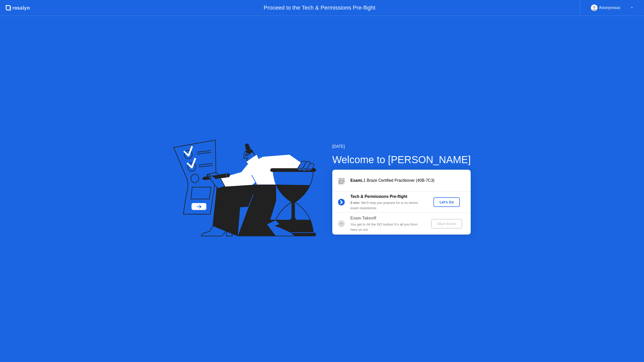 This screenshot has height=362, width=644. I want to click on div: You get to hit the GO button! It’s all you from here on out, so click(387, 227).